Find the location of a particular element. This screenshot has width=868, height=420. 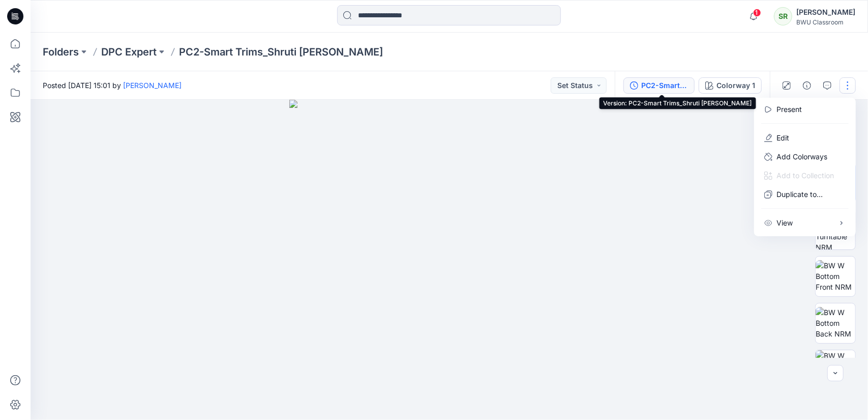

a: Present is located at coordinates (789, 109).